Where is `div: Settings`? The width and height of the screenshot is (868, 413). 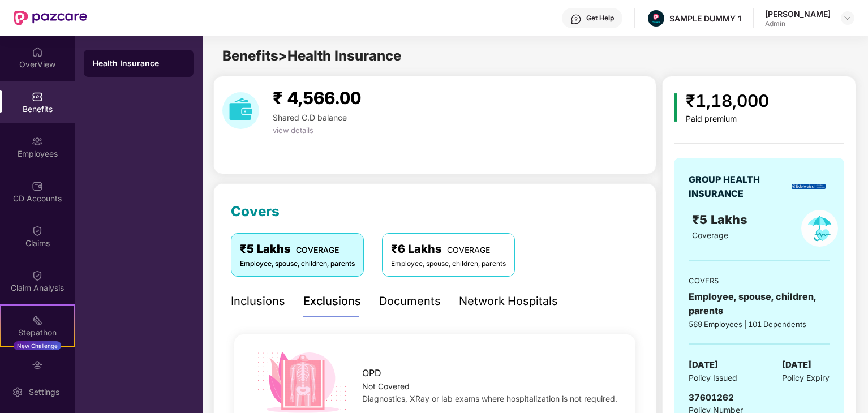
div: Settings is located at coordinates (44, 392).